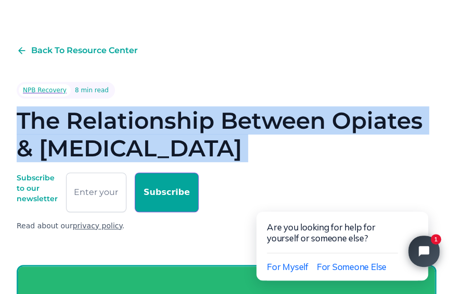  I want to click on button: For Myself, so click(53, 88).